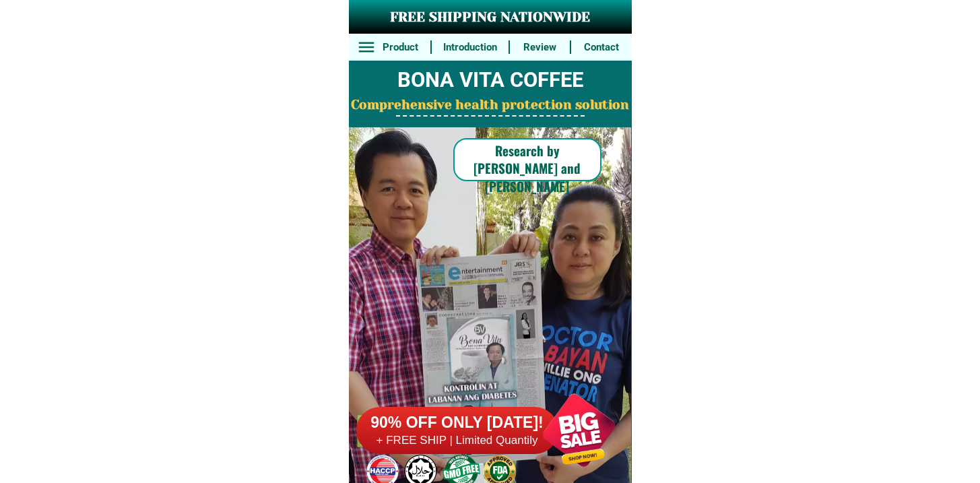  I want to click on h6: Review, so click(540, 47).